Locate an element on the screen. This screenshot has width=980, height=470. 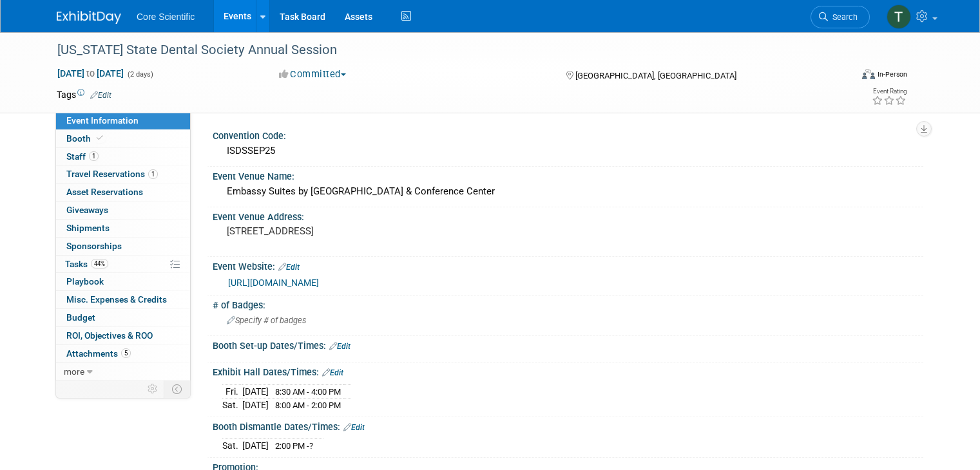
div: Event Format is located at coordinates (844, 77).